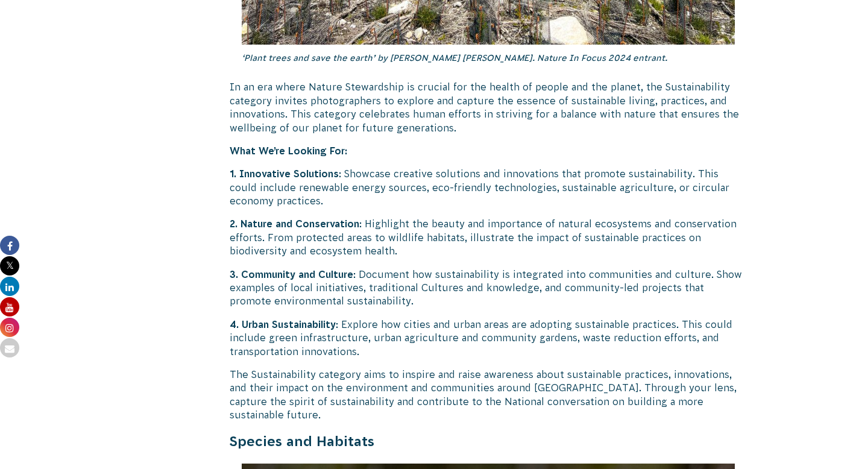 The height and width of the screenshot is (469, 868). What do you see at coordinates (288, 151) in the screenshot?
I see `strong: What We’re Looking For:` at bounding box center [288, 151].